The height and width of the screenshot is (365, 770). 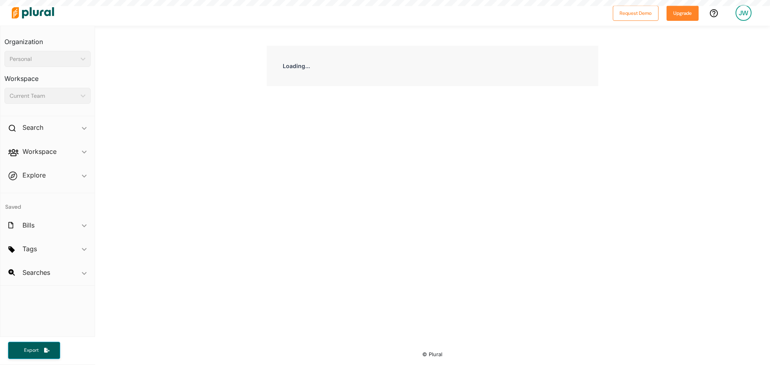 I want to click on button: Upgrade, so click(x=683, y=13).